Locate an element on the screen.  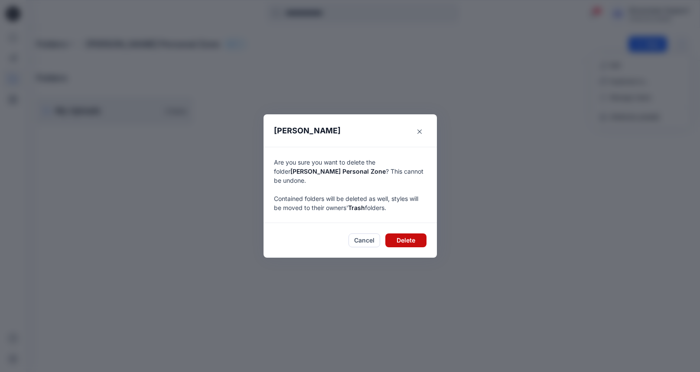
span: Trash is located at coordinates (356, 207).